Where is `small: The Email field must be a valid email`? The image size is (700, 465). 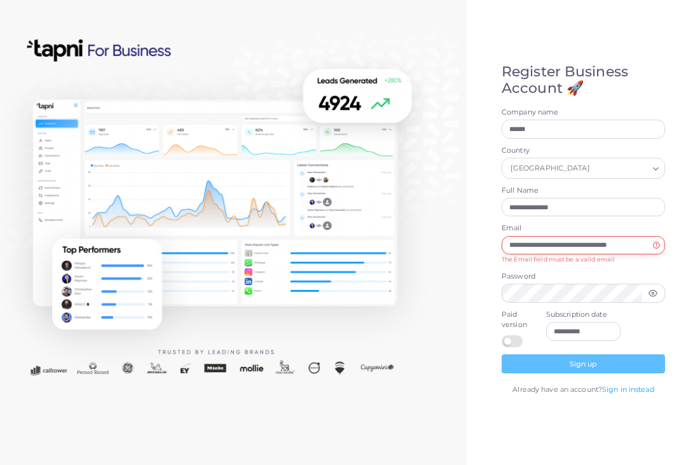
small: The Email field must be a valid email is located at coordinates (558, 259).